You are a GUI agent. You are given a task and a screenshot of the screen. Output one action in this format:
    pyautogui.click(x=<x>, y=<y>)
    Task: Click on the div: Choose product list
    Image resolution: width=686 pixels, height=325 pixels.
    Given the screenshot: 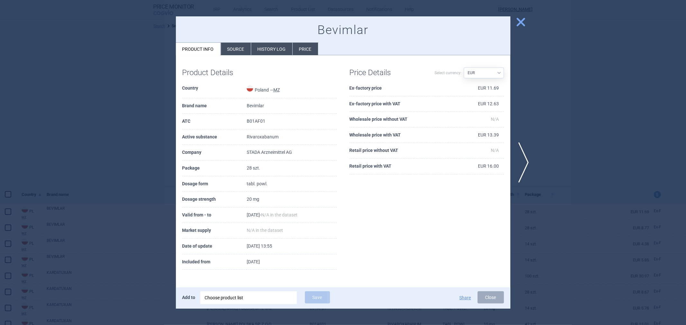 What is the action you would take?
    pyautogui.click(x=248, y=298)
    